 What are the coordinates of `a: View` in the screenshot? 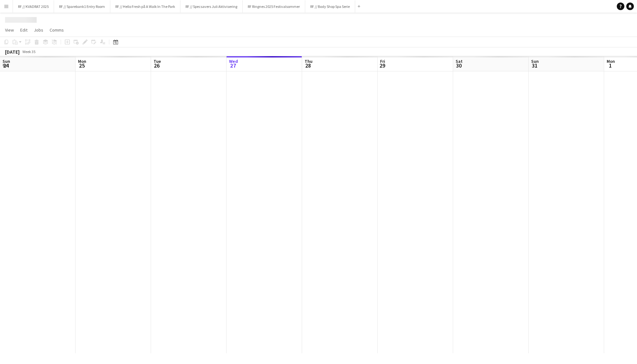 It's located at (10, 30).